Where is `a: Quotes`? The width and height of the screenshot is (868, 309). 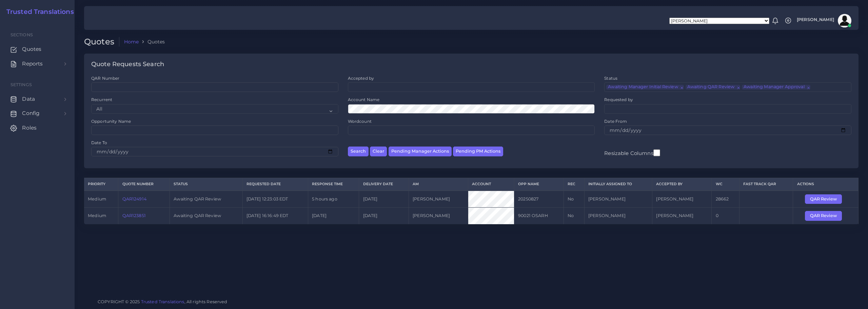 a: Quotes is located at coordinates (37, 49).